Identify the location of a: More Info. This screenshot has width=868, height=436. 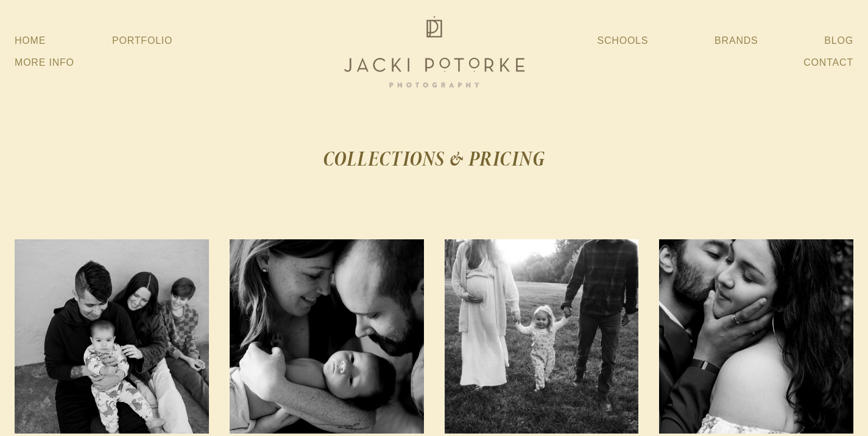
(44, 63).